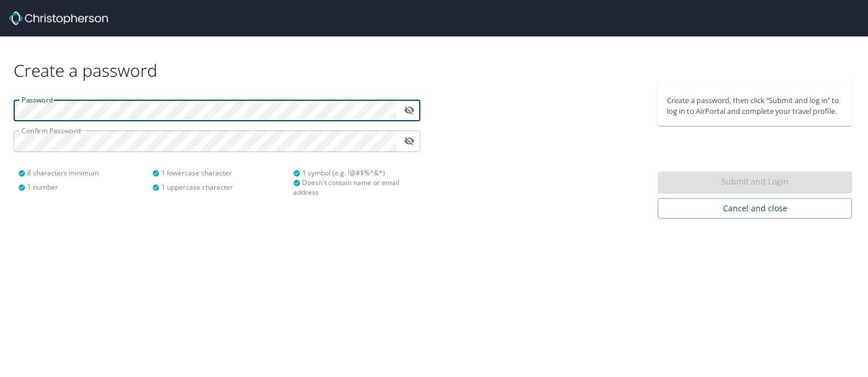 Image resolution: width=868 pixels, height=377 pixels. What do you see at coordinates (354, 188) in the screenshot?
I see `div: Doesn't contain name or email address` at bounding box center [354, 188].